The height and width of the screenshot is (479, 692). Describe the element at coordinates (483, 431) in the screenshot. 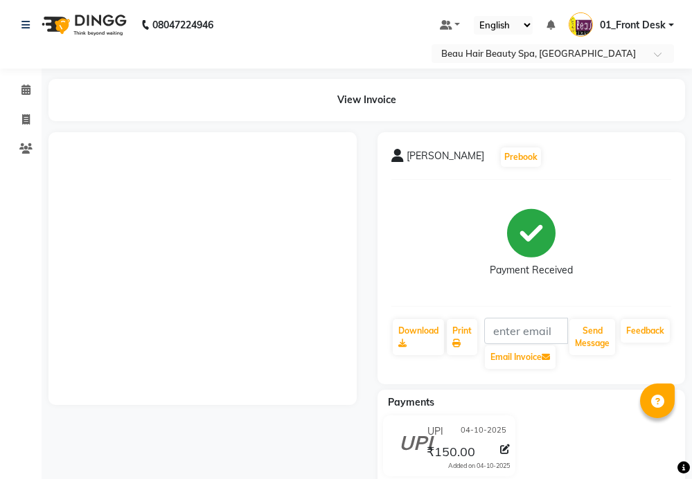

I see `span: 04-10-2025` at that location.